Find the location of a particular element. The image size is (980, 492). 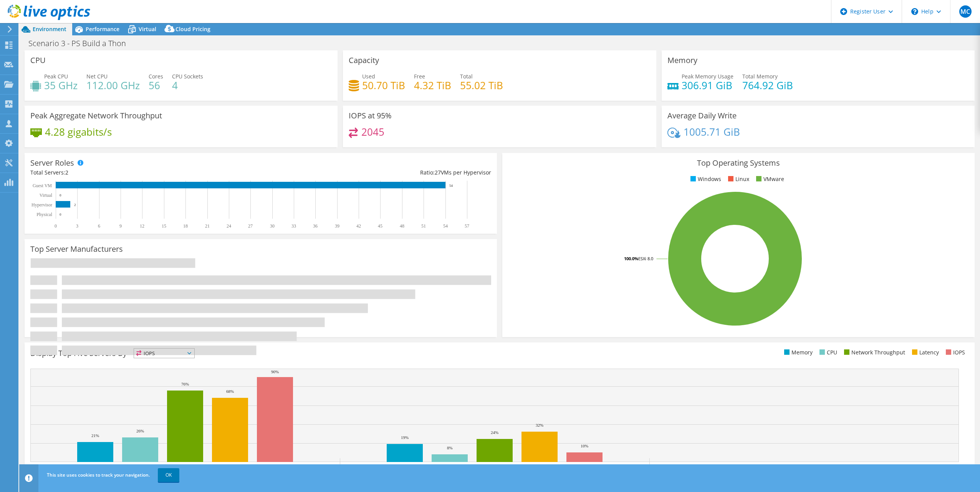

h3: Average Daily Write is located at coordinates (702, 116).